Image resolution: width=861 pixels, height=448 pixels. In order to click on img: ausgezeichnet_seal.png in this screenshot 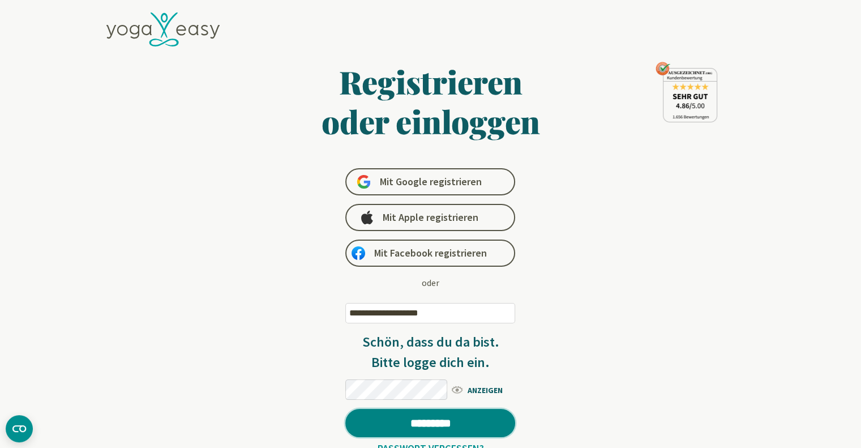, I will do `click(686, 92)`.